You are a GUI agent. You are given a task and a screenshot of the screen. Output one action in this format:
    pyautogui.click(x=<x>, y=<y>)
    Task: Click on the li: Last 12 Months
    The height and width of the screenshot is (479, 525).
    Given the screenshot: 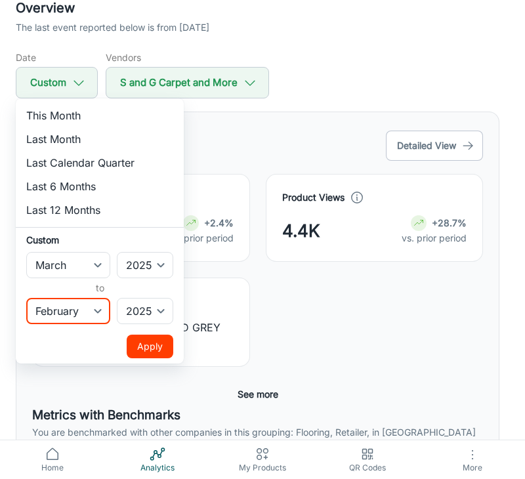 What is the action you would take?
    pyautogui.click(x=100, y=210)
    